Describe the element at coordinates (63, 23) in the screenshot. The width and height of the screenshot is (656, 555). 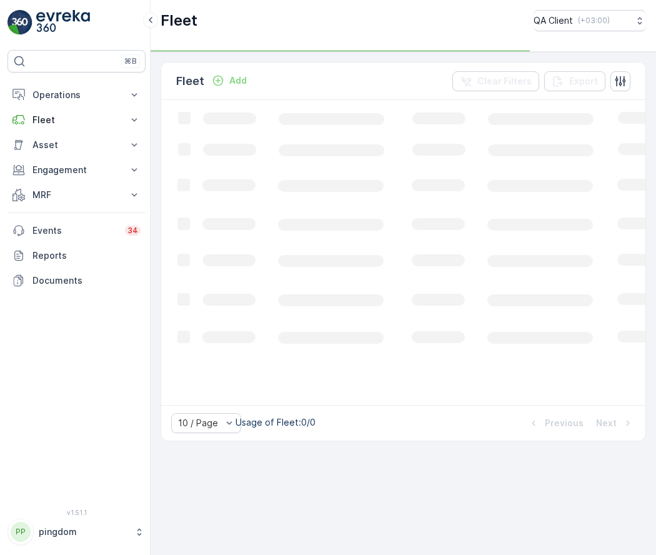
I see `img: logo_light-DOdMpM7g.png` at that location.